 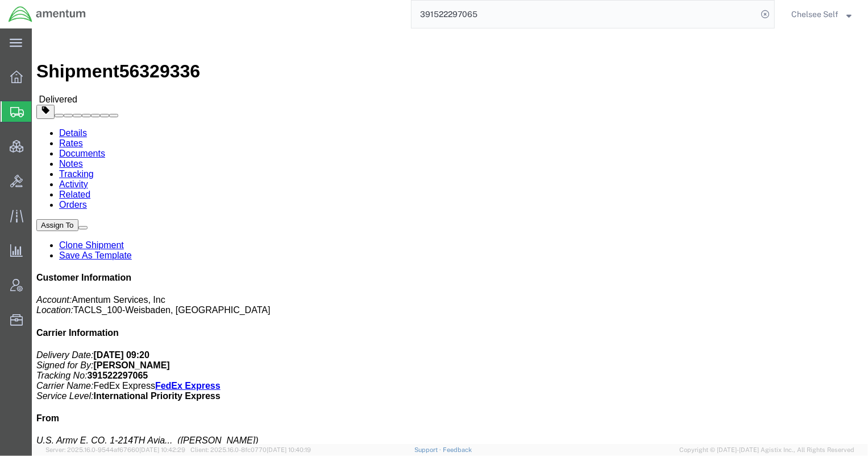 I want to click on a: Feedback, so click(x=457, y=450).